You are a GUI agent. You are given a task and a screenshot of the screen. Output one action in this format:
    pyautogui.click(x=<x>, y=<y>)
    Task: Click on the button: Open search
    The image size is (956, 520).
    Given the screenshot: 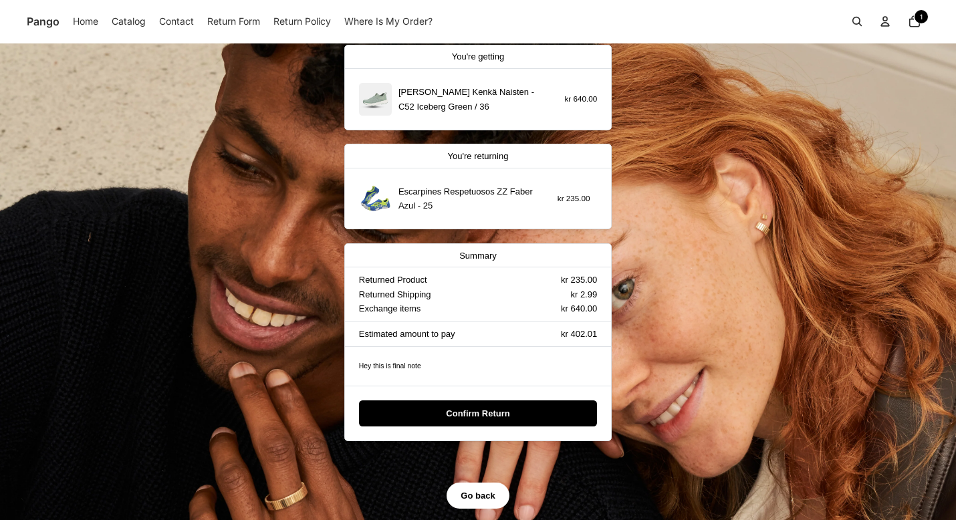 What is the action you would take?
    pyautogui.click(x=857, y=21)
    